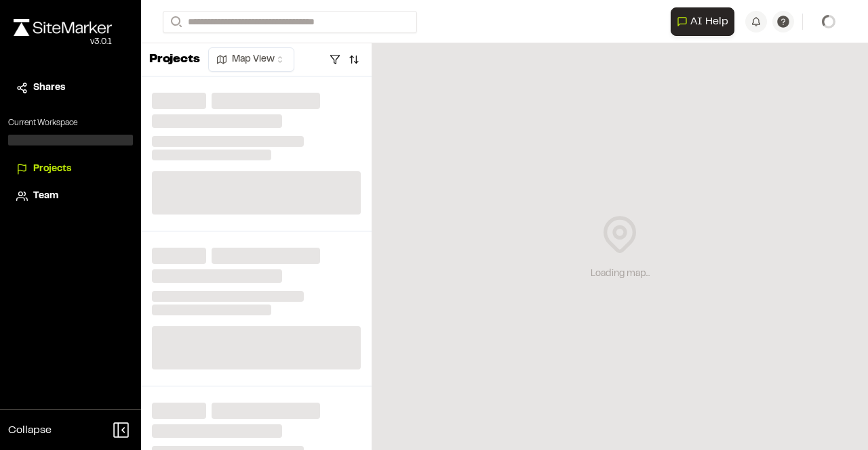 This screenshot has height=450, width=868. What do you see at coordinates (49, 88) in the screenshot?
I see `span: Shares` at bounding box center [49, 88].